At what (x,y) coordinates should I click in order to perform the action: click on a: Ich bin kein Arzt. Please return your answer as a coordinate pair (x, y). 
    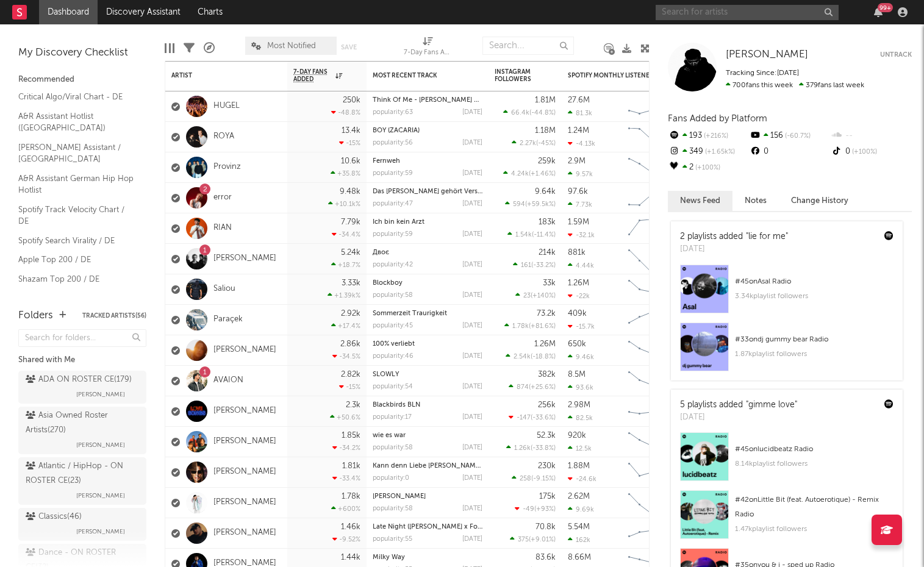
    Looking at the image, I should click on (399, 222).